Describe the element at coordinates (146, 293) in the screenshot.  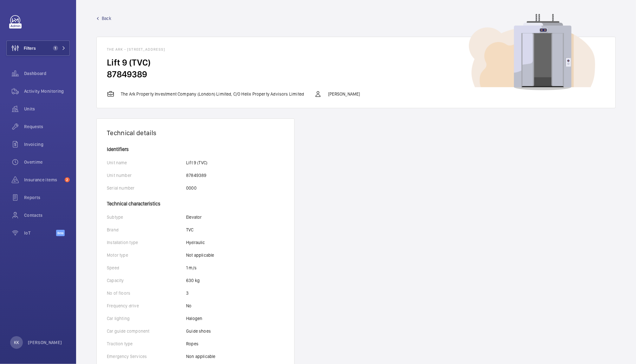
I see `p: No of floors` at that location.